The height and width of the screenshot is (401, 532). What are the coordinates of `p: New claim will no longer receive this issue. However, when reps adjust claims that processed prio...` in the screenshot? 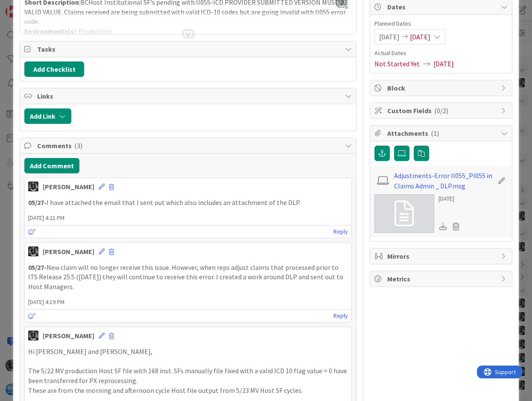 It's located at (188, 277).